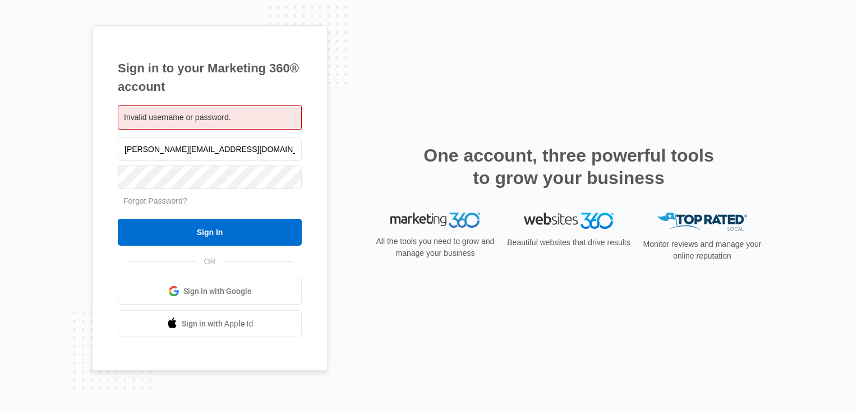  Describe the element at coordinates (435, 247) in the screenshot. I see `p: All the tools you need to grow and manage your business` at that location.